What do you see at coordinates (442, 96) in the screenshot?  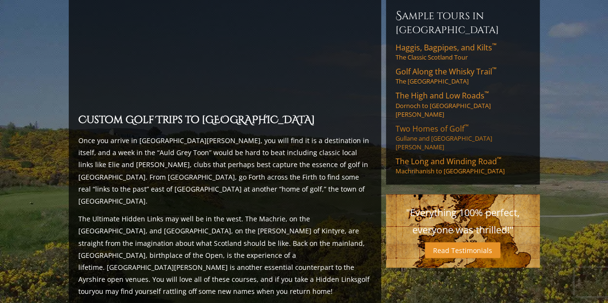 I see `span: The High and Low Roads` at bounding box center [442, 96].